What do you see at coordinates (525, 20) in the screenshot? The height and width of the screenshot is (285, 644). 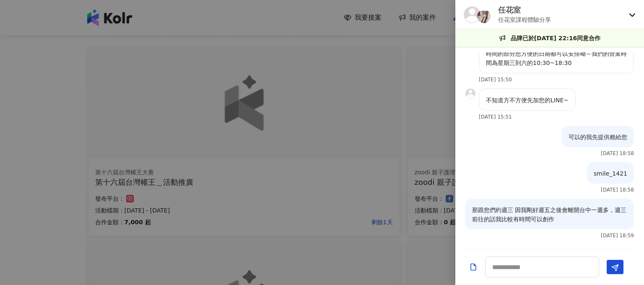 I see `p: 任花室課程體驗分享` at bounding box center [525, 20].